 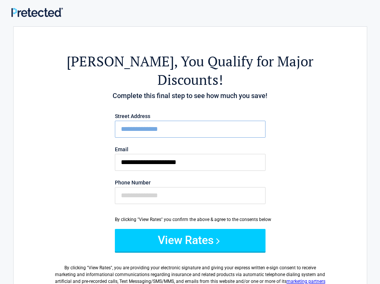 I want to click on button: View Rates, so click(x=190, y=240).